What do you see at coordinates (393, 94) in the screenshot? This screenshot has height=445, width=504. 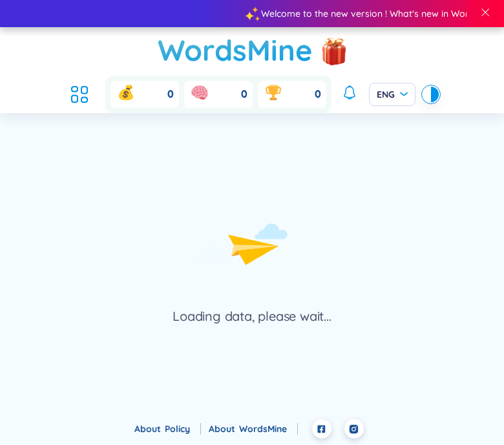 I see `span: ENG` at bounding box center [393, 94].